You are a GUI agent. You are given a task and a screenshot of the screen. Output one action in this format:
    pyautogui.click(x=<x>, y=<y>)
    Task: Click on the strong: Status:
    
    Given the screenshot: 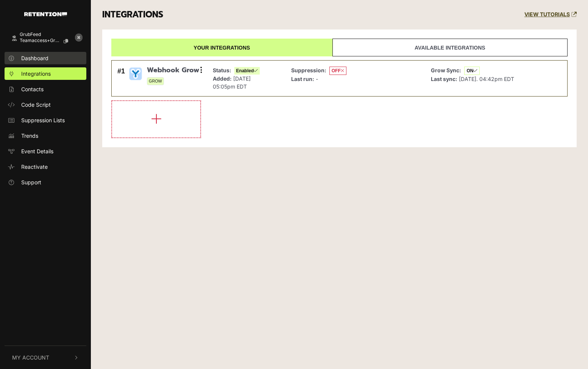 What is the action you would take?
    pyautogui.click(x=222, y=70)
    